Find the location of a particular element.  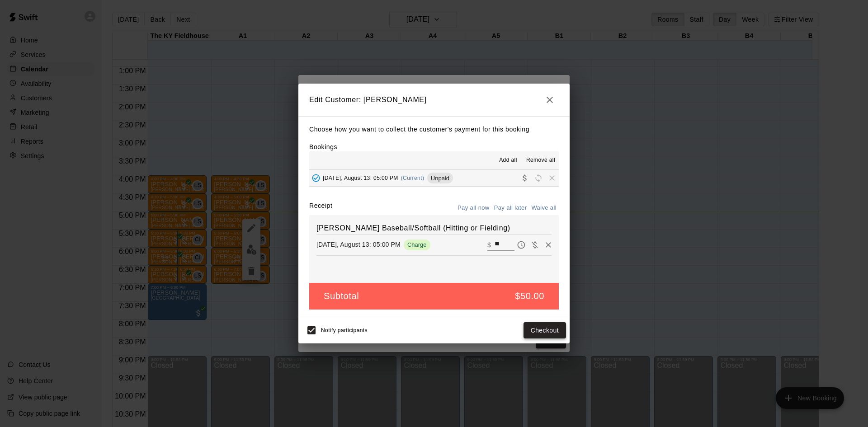

span: Unpaid is located at coordinates (440, 178).